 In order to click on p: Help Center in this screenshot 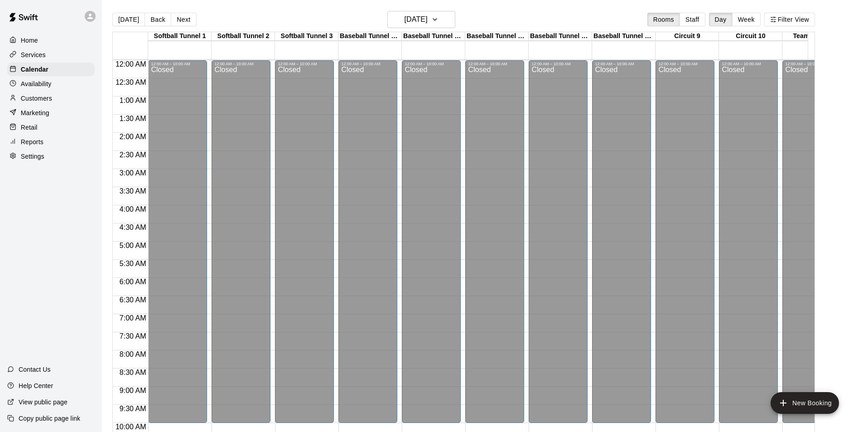, I will do `click(36, 386)`.